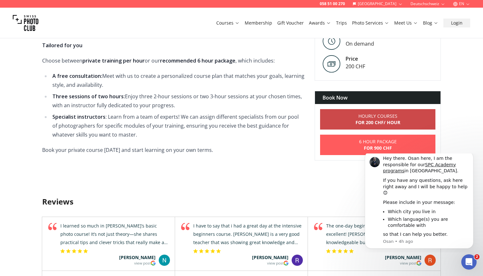  I want to click on div: Please include in your message:, so click(71, 49).